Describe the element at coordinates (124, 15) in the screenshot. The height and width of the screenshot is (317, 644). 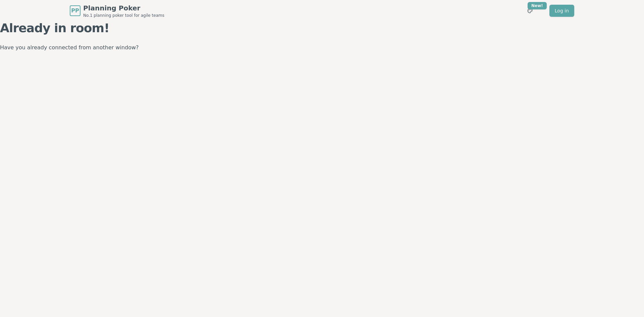
I see `span: No.1 planning poker tool for agile teams` at that location.